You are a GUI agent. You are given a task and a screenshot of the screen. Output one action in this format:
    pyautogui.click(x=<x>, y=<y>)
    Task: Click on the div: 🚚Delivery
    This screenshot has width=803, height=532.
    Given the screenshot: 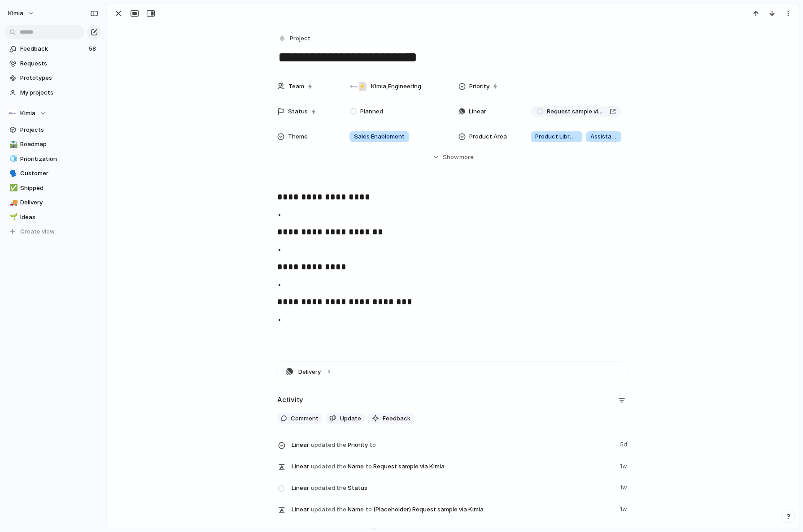 What is the action you would take?
    pyautogui.click(x=53, y=203)
    